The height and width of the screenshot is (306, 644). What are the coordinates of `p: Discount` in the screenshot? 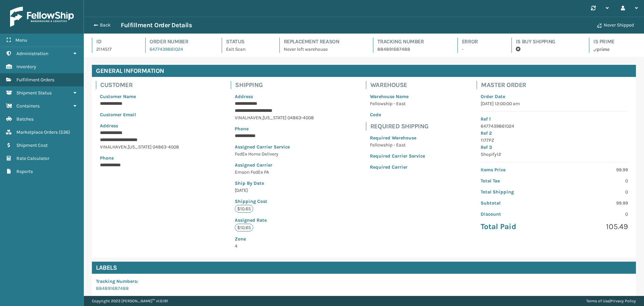 It's located at (515, 214).